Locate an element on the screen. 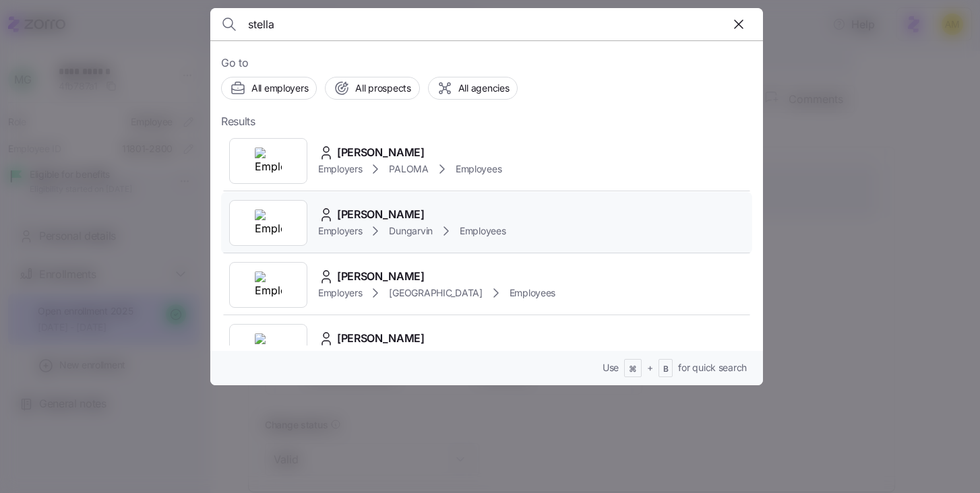 The width and height of the screenshot is (980, 493). button: All prospects is located at coordinates (372, 88).